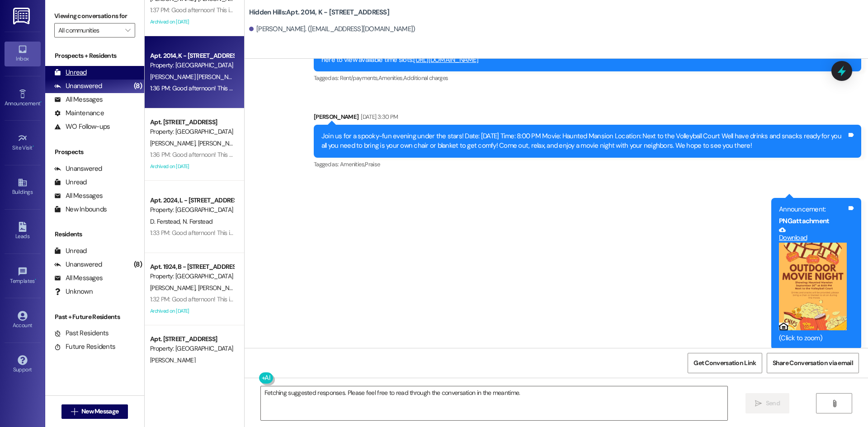  I want to click on textarea: Fetching suggested responses. Please feel free to read through the conversation in the meantime., so click(494, 403).